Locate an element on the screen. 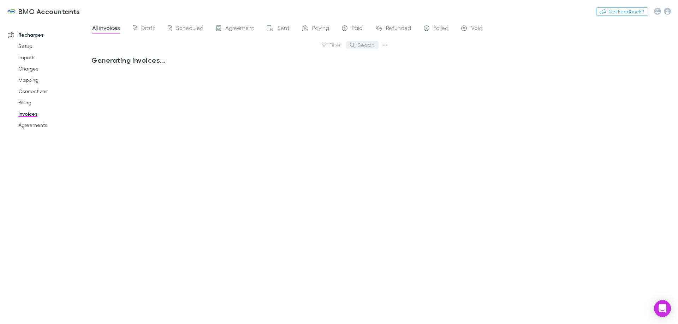 The height and width of the screenshot is (324, 678). a: BMO Accountants is located at coordinates (43, 11).